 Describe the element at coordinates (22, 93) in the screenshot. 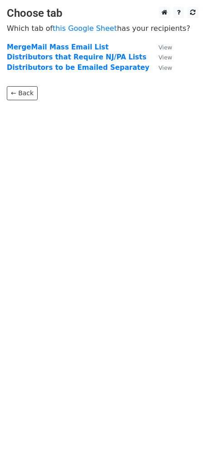

I see `a: ← Back` at that location.